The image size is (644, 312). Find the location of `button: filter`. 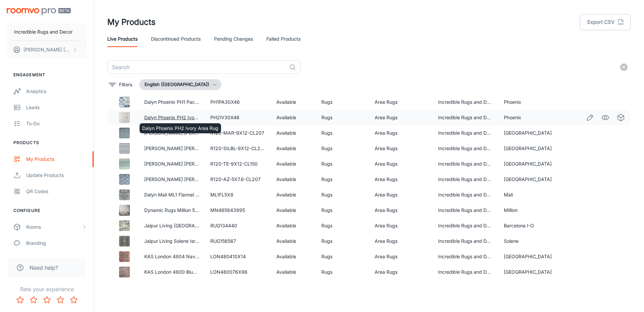

button: filter is located at coordinates (120, 85).